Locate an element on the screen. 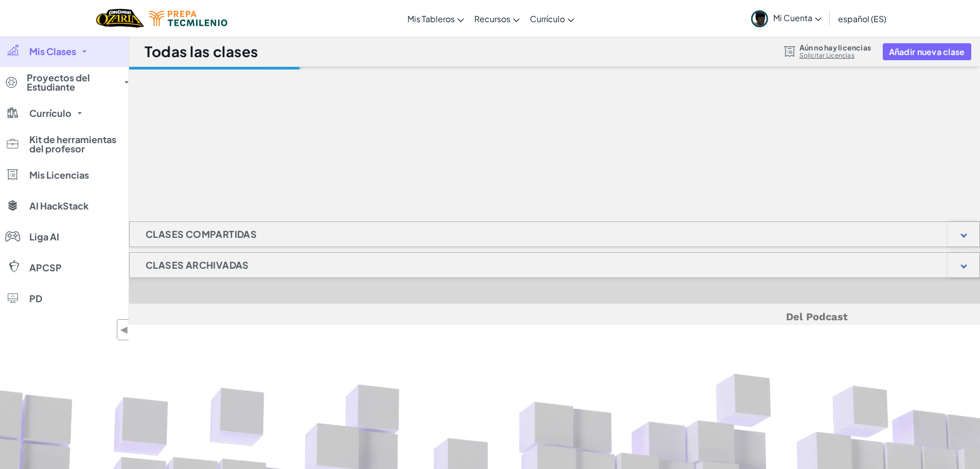  a: Mi Cuenta is located at coordinates (786, 18).